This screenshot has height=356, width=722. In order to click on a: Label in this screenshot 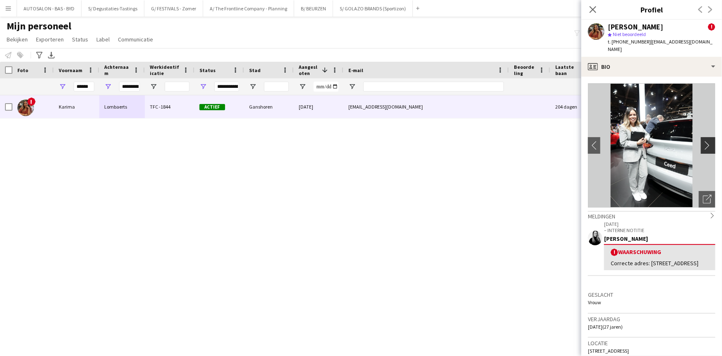, I will do `click(103, 39)`.